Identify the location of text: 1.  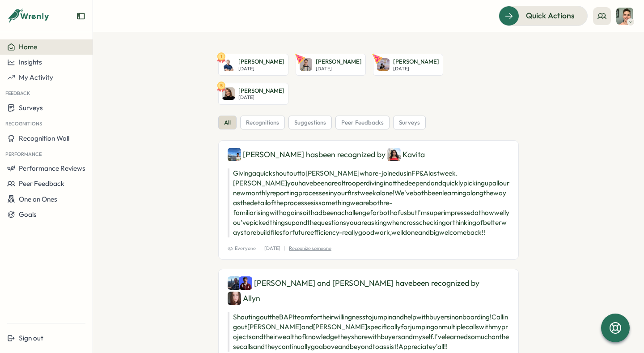
(221, 56).